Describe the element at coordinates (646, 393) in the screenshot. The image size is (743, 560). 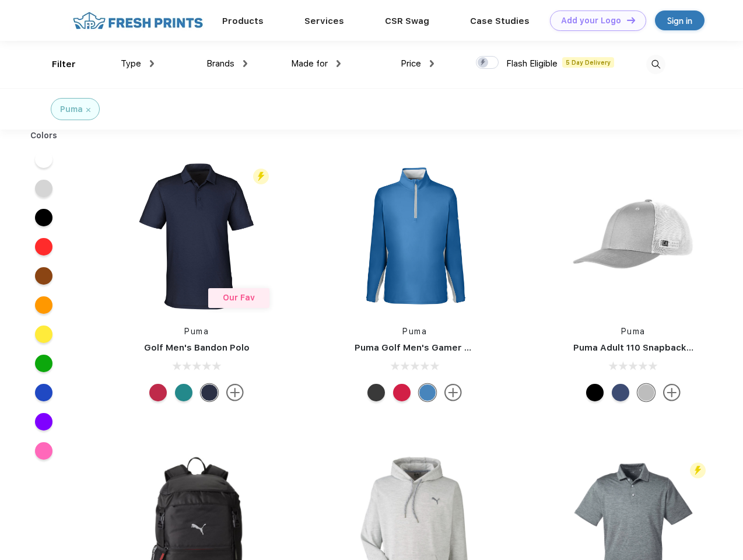
I see `div: Quarry with Brt Whit` at that location.